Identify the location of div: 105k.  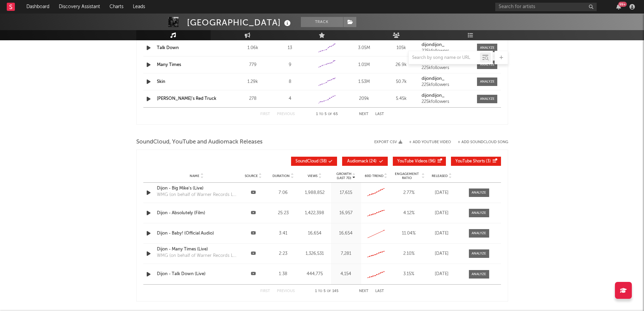
(401, 48).